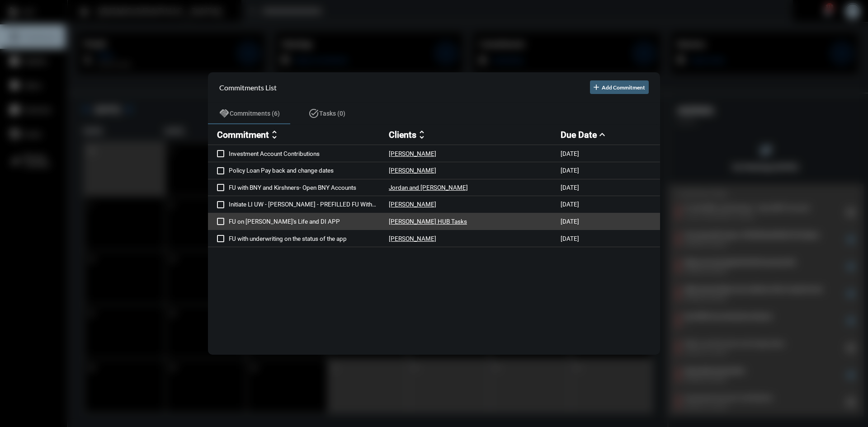 This screenshot has width=868, height=427. I want to click on p: FU with BNY and Kirshners- Open BNY Accounts, so click(309, 188).